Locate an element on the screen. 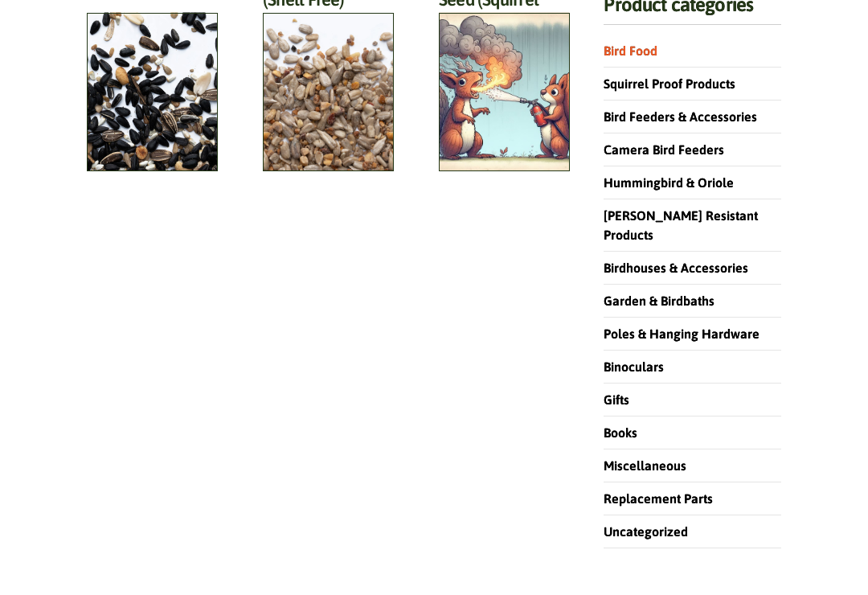  a: Hummingbird & Oriole is located at coordinates (669, 183).